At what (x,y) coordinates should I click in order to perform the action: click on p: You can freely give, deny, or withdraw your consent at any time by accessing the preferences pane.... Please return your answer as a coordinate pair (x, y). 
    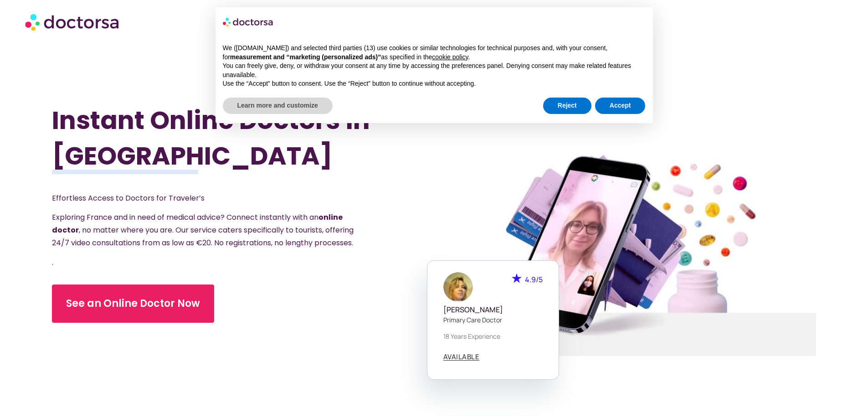
    Looking at the image, I should click on (434, 70).